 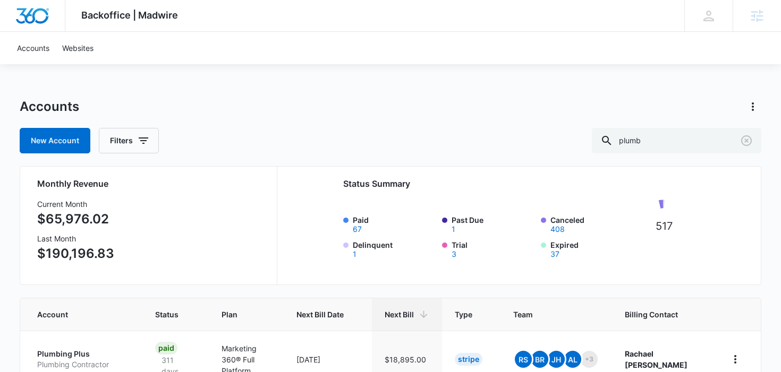 What do you see at coordinates (753, 107) in the screenshot?
I see `button: Actions` at bounding box center [753, 107].